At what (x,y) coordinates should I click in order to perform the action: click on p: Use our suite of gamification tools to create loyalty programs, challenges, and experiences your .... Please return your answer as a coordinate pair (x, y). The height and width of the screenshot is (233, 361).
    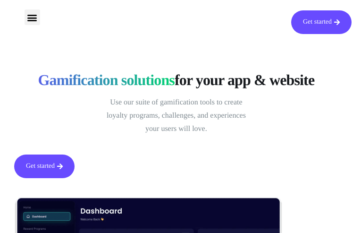
    Looking at the image, I should click on (176, 116).